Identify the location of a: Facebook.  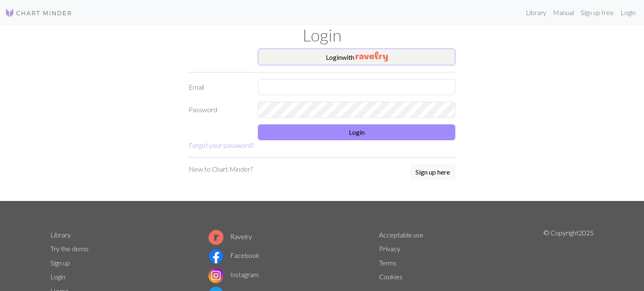
(234, 255).